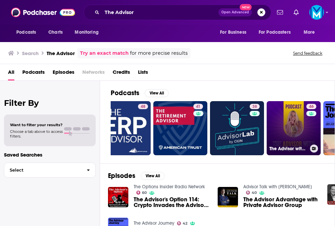 The width and height of the screenshot is (335, 226). I want to click on span: 46, so click(312, 107).